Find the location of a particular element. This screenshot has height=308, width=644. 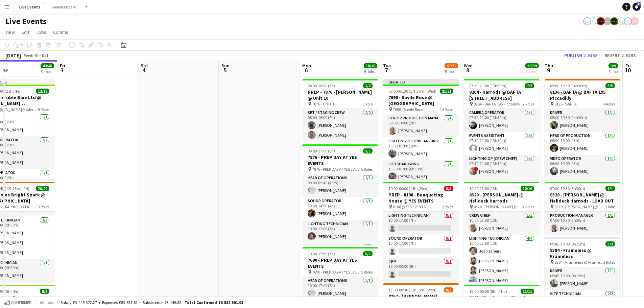

span: 10 is located at coordinates (628, 70).